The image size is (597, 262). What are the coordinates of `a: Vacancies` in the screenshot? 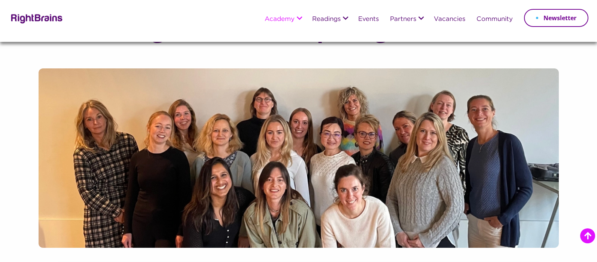 It's located at (449, 19).